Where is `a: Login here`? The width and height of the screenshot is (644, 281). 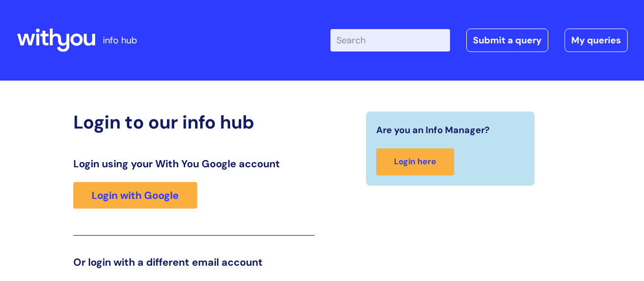
a: Login here is located at coordinates (415, 162).